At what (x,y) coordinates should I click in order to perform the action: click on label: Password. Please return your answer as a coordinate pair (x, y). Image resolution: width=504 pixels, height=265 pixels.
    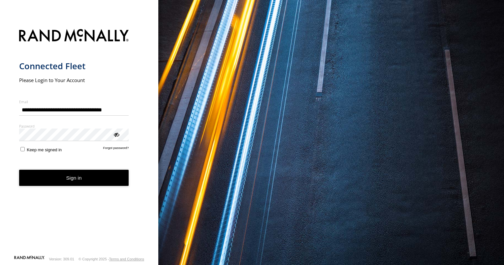
    Looking at the image, I should click on (74, 126).